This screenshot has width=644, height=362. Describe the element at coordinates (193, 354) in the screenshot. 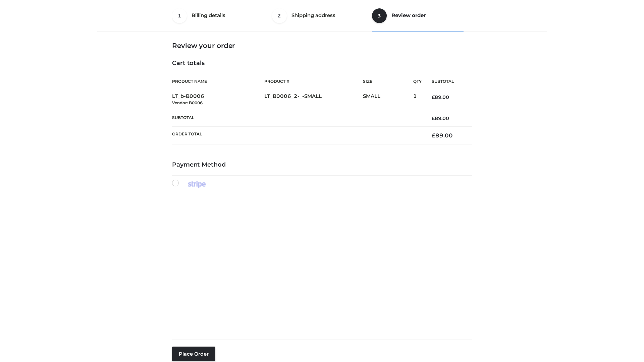

I see `button: Place order` at that location.